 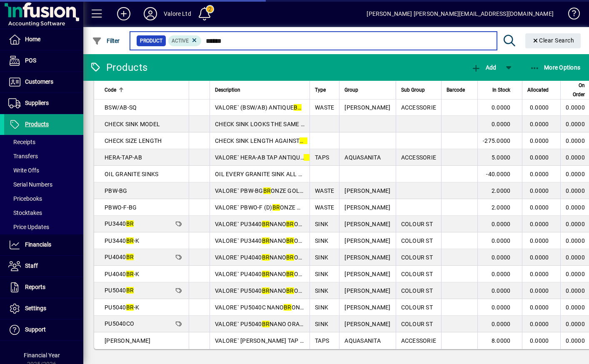 I want to click on span: 8.0000, so click(x=501, y=341).